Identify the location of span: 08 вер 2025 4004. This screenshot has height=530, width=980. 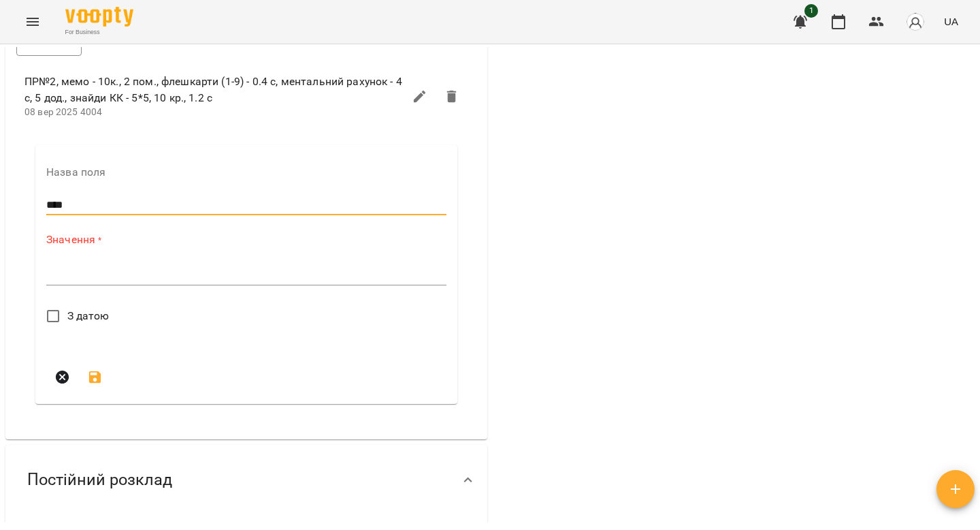
(63, 111).